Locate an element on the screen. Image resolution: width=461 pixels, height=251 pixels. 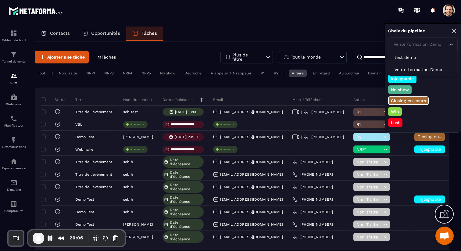
p: Lost is located at coordinates (395, 122).